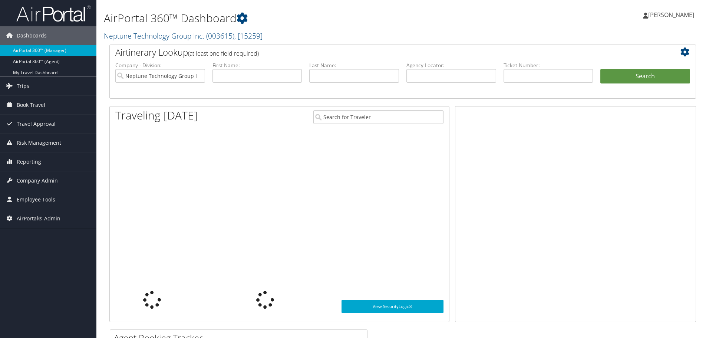  I want to click on a: View SecurityLogic®, so click(392, 306).